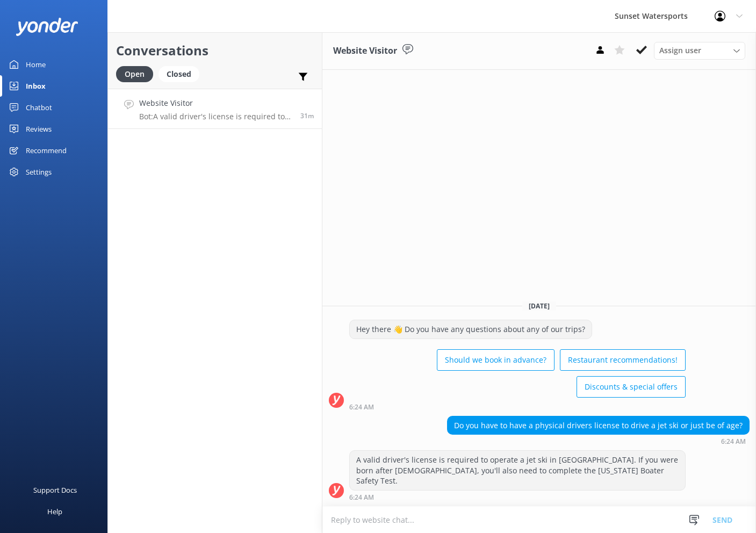 The image size is (756, 533). I want to click on div: Hey there 👋 Do you have any questions about any of our trips?, so click(471, 329).